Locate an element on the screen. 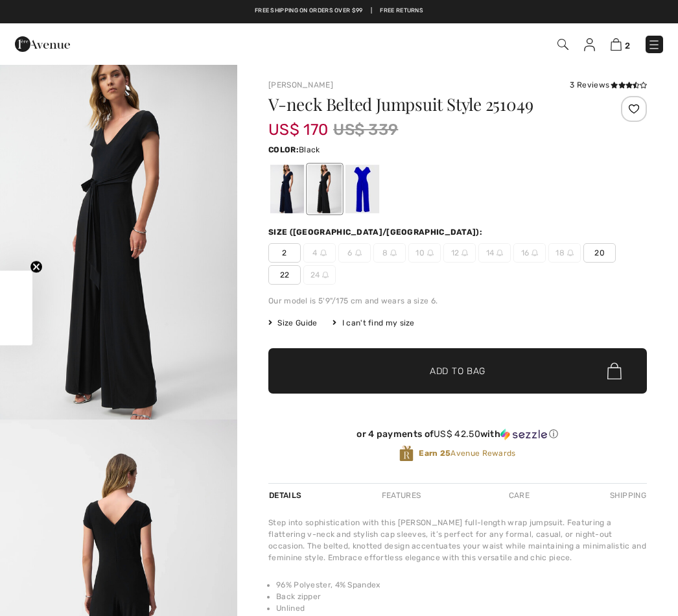 The image size is (678, 616). div: Black is located at coordinates (325, 189).